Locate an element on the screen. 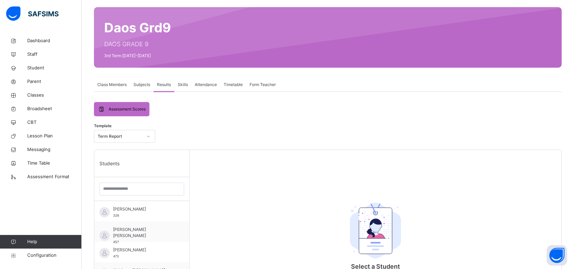 The height and width of the screenshot is (269, 574). span: Messaging is located at coordinates (55, 150).